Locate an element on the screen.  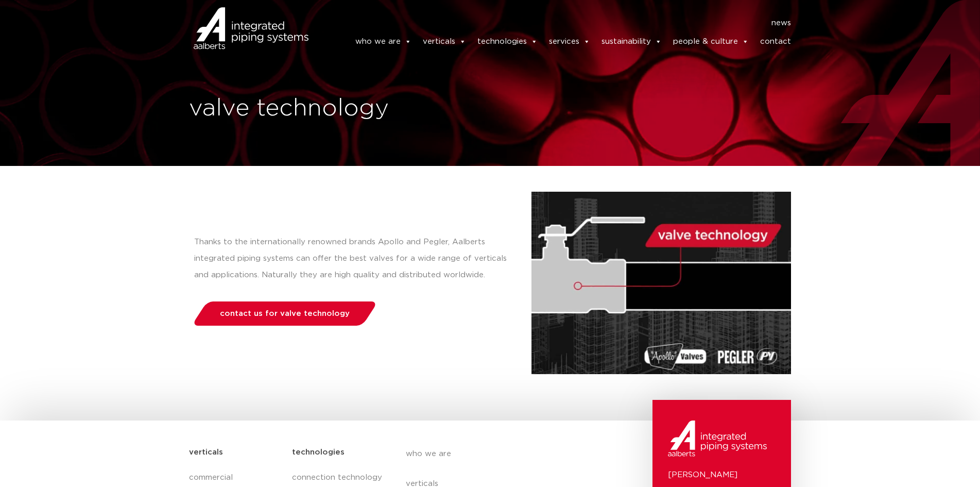
a: contact us for valve technology is located at coordinates (284, 313).